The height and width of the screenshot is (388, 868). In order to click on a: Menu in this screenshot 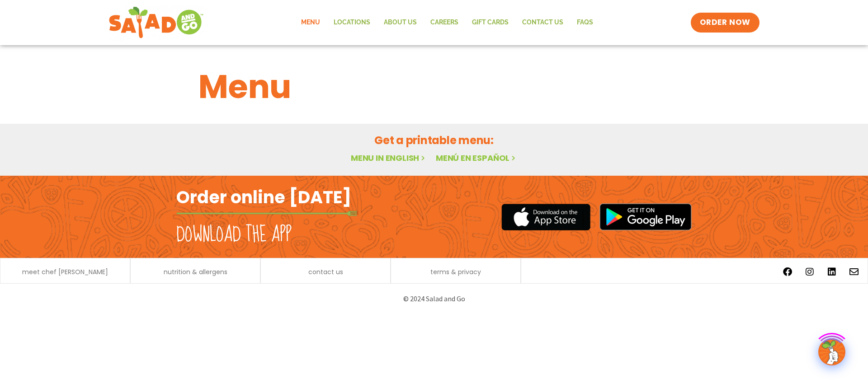, I will do `click(310, 23)`.